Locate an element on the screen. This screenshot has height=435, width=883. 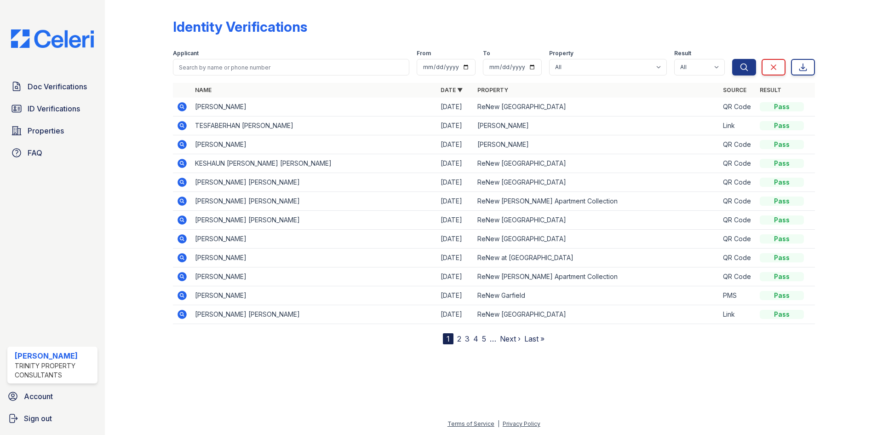
span: ID Verifications is located at coordinates (54, 109).